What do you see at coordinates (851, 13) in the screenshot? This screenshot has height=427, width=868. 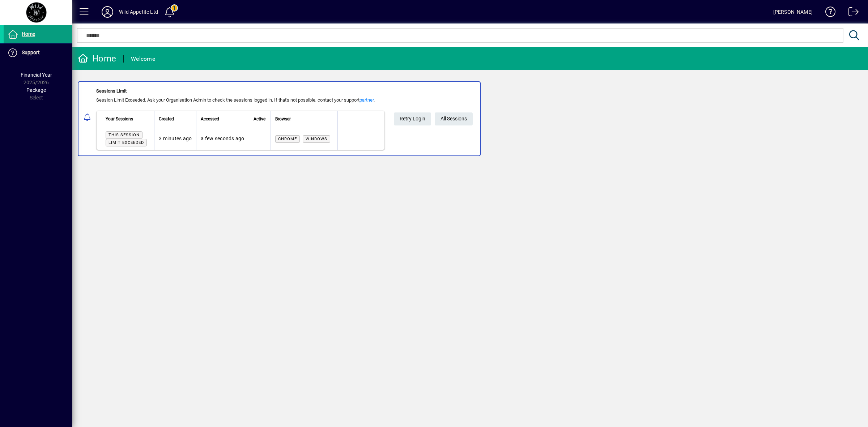 I see `a: Logout` at bounding box center [851, 13].